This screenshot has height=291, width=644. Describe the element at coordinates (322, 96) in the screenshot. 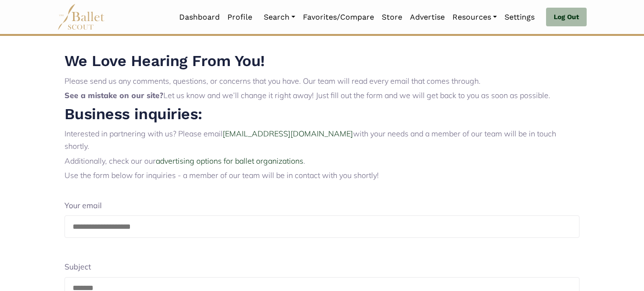

I see `p: Let us know and we’ll change it right away! Just fill out the form and we will get back to you as...` at that location.